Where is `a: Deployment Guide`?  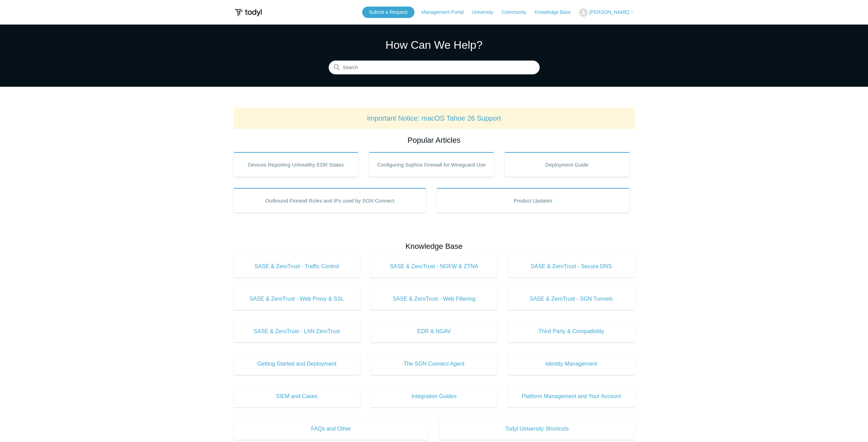 a: Deployment Guide is located at coordinates (567, 164).